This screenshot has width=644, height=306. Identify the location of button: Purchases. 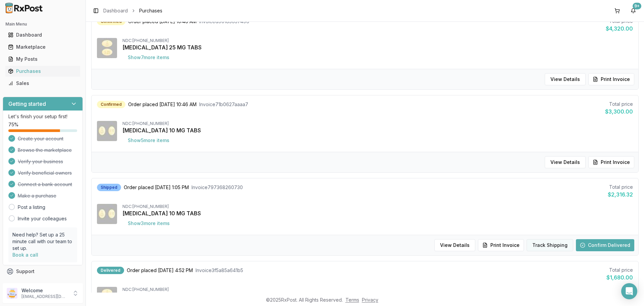
(43, 71).